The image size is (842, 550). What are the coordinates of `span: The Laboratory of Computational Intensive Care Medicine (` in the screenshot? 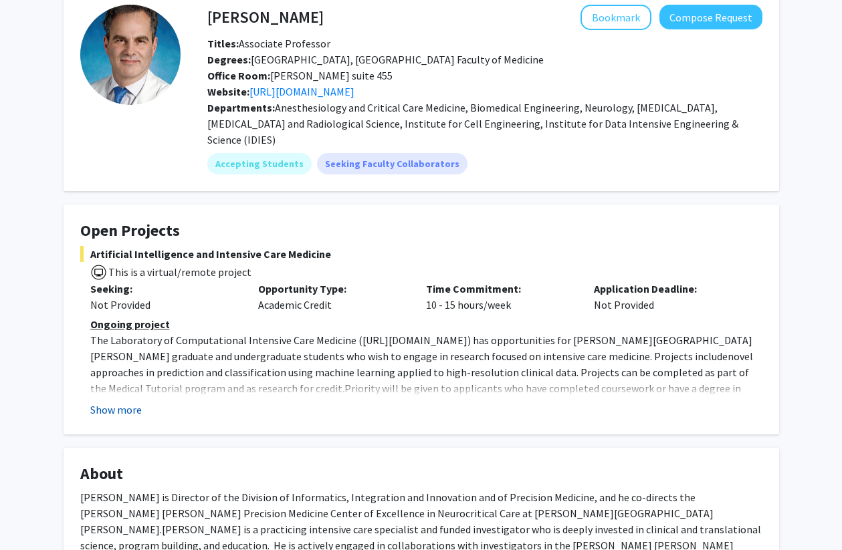 It's located at (226, 340).